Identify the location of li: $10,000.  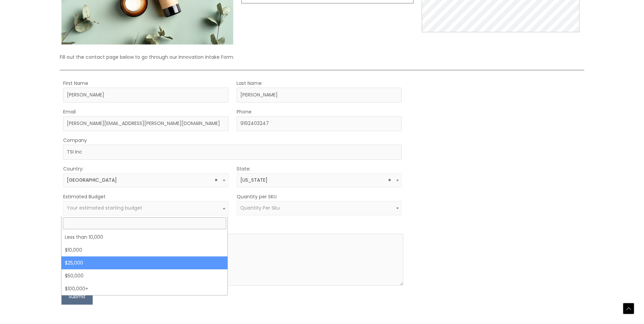
(144, 250).